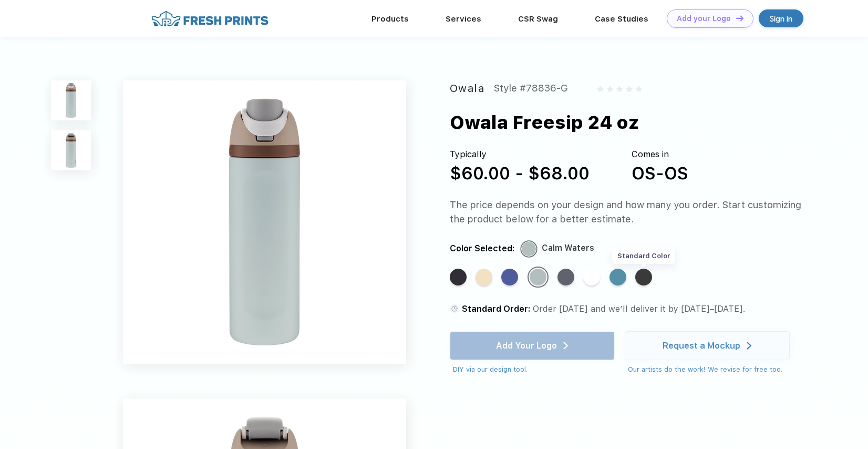  Describe the element at coordinates (538, 276) in the screenshot. I see `div: Calm waters` at that location.